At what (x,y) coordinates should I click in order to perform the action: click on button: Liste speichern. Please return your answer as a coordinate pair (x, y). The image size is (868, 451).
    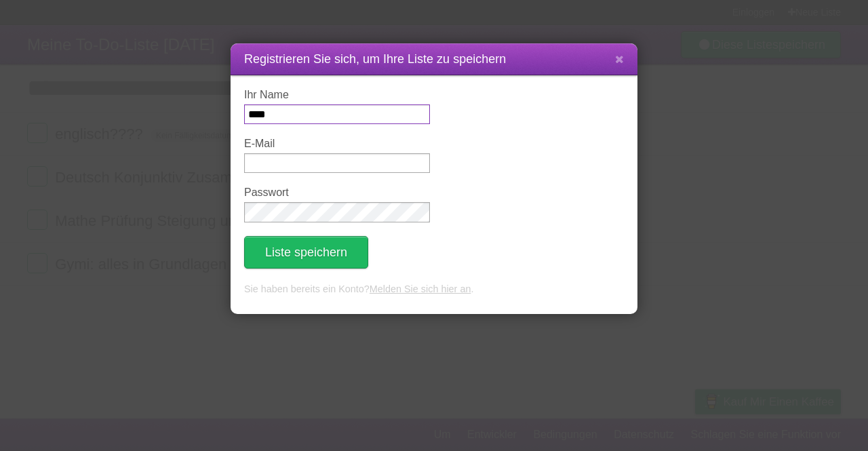
    Looking at the image, I should click on (306, 252).